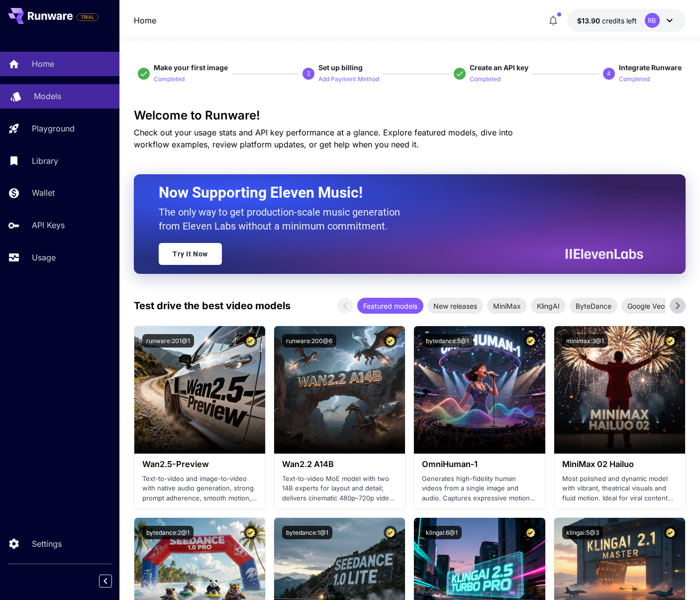 This screenshot has height=600, width=700. What do you see at coordinates (106, 581) in the screenshot?
I see `button: Collapse sidebar` at bounding box center [106, 581].